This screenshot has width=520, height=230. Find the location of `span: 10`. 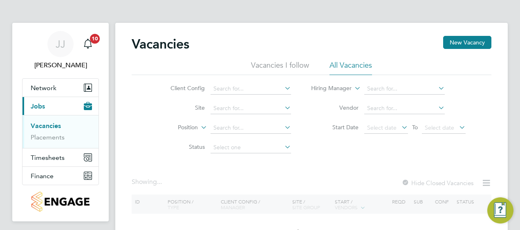

span: 10 is located at coordinates (95, 39).